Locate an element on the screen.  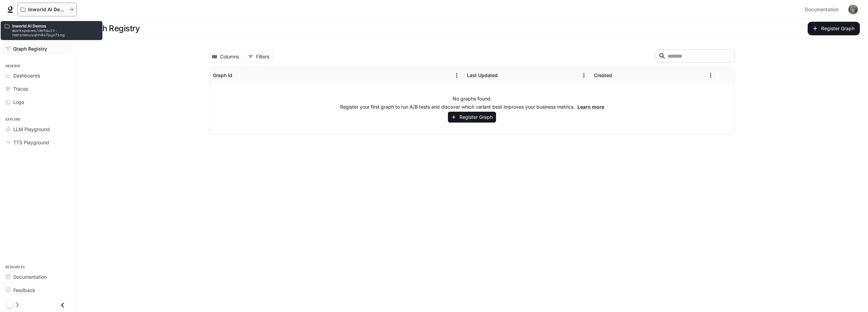
img: User avatar is located at coordinates (853, 9).